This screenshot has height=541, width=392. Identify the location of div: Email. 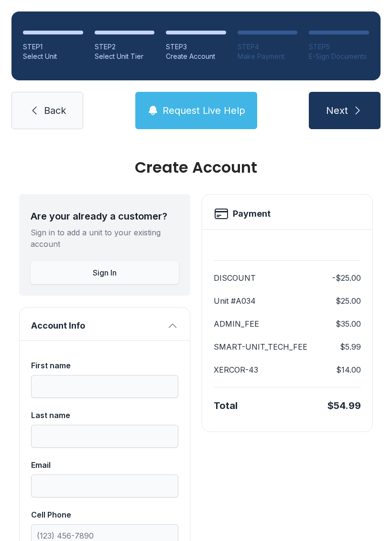
(105, 465).